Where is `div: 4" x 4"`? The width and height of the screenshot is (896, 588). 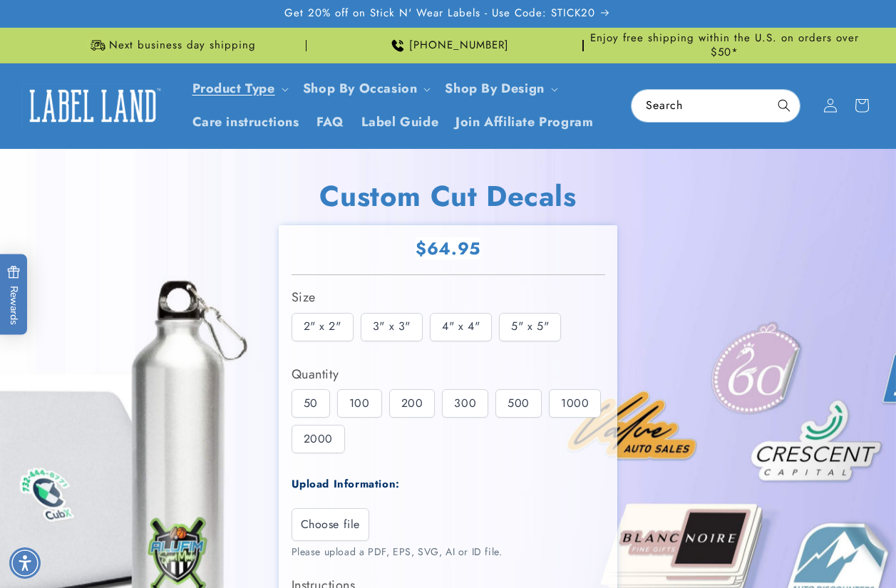
div: 4" x 4" is located at coordinates (461, 327).